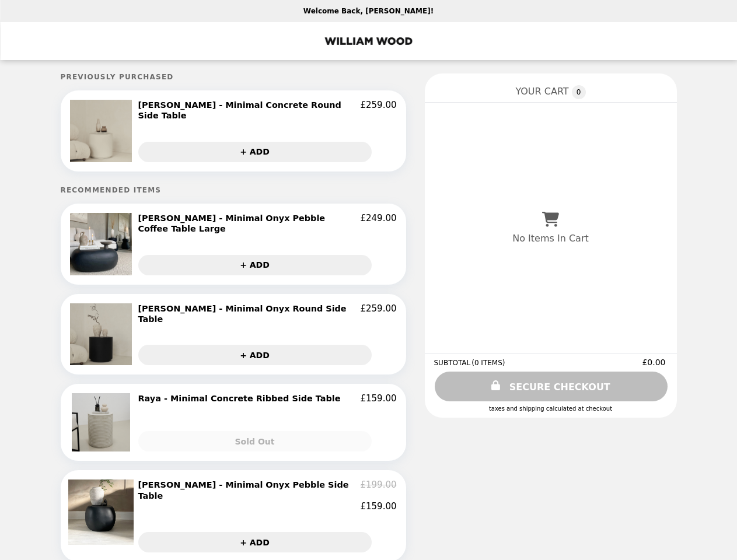  Describe the element at coordinates (378, 223) in the screenshot. I see `p: £249.00` at that location.